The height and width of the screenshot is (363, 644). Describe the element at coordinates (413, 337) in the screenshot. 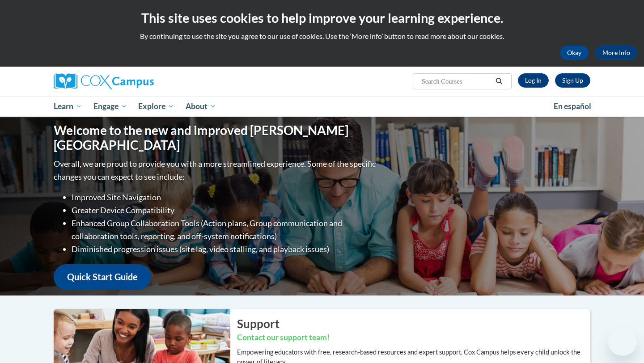

I see `h3: Contact our support team!` at that location.